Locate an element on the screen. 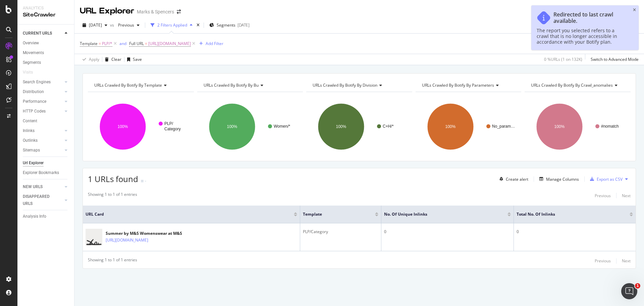 The height and width of the screenshot is (306, 644). button: Apply is located at coordinates (89, 59).